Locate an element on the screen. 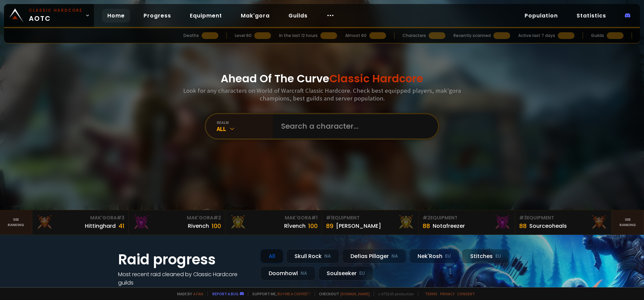  a: Privacy is located at coordinates (447, 293).